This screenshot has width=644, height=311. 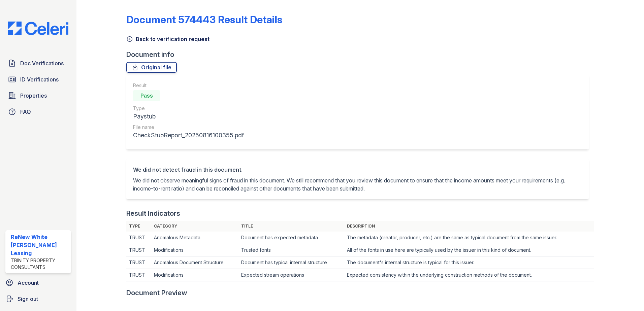 What do you see at coordinates (38, 112) in the screenshot?
I see `a: FAQ` at bounding box center [38, 112].